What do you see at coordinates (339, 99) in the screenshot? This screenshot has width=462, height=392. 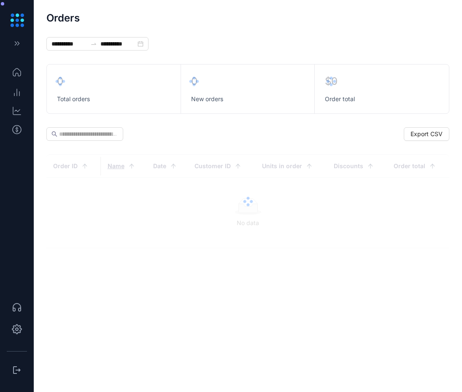 I see `span: Order total` at bounding box center [339, 99].